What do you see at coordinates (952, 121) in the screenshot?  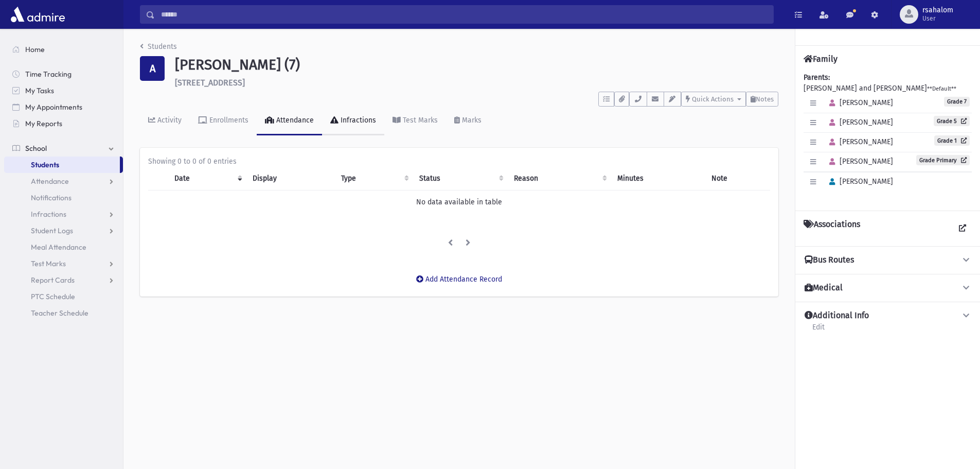 I see `a: Grade 5` at bounding box center [952, 121].